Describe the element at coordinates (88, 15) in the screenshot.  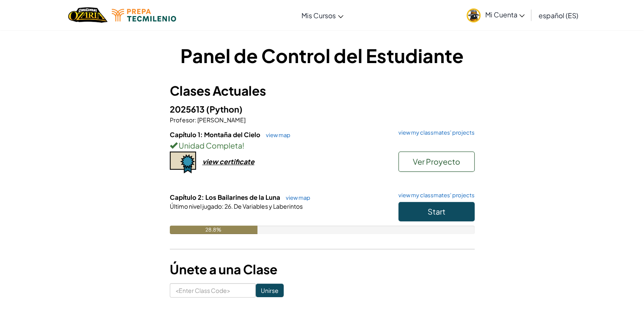
I see `img: Home` at that location.